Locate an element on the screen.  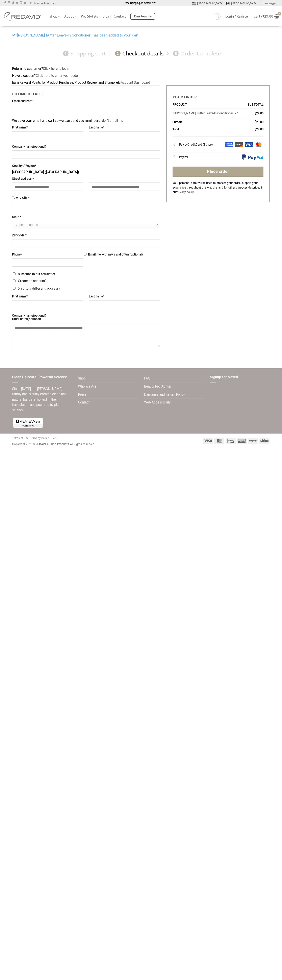
img: REDAVID Salon Products | United States is located at coordinates (24, 16).